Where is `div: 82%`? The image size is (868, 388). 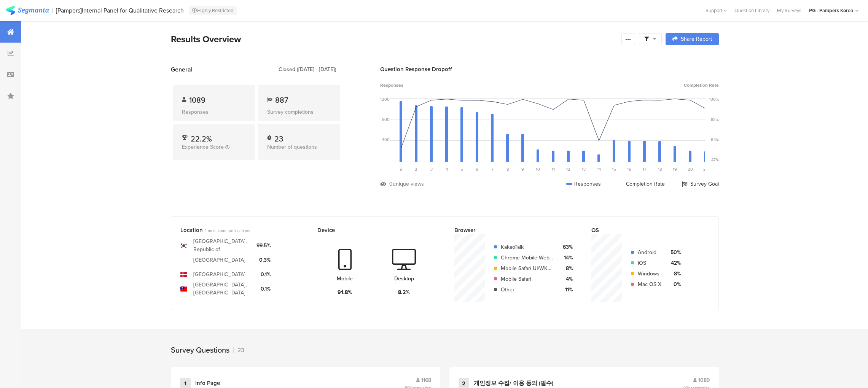
div: 82% is located at coordinates (715, 119).